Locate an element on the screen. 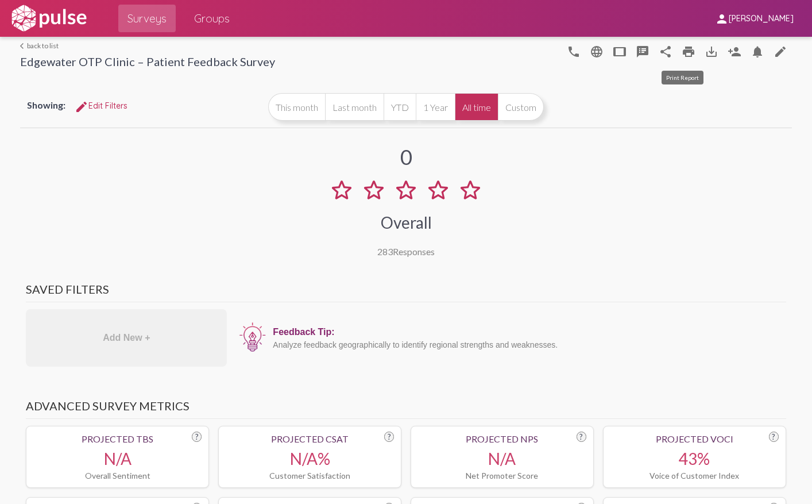 Image resolution: width=812 pixels, height=504 pixels. button: Download is located at coordinates (712, 52).